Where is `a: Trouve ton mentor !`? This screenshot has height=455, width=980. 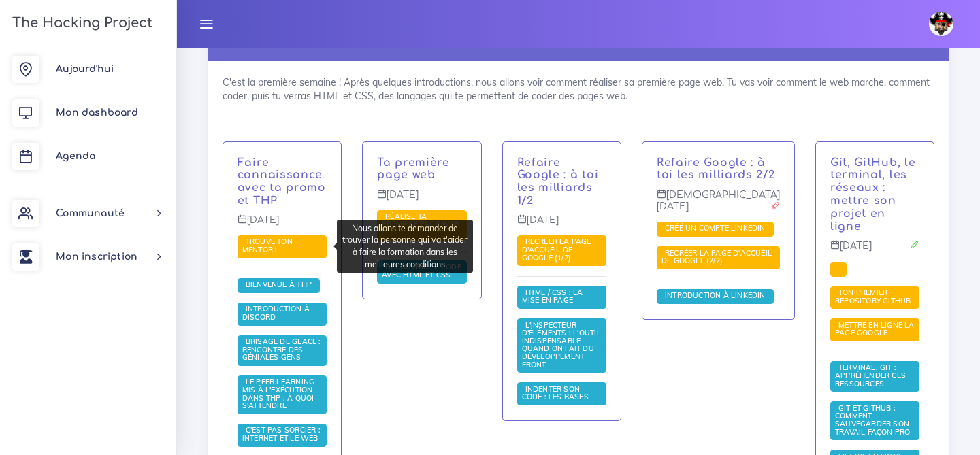 a: Trouve ton mentor ! is located at coordinates (268, 246).